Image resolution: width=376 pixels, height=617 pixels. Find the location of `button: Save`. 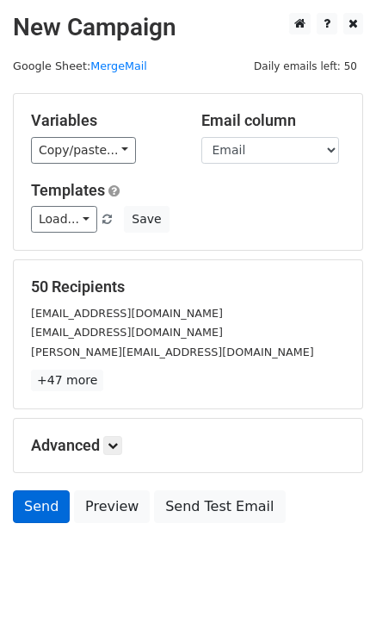

button: Save is located at coordinates (146, 219).